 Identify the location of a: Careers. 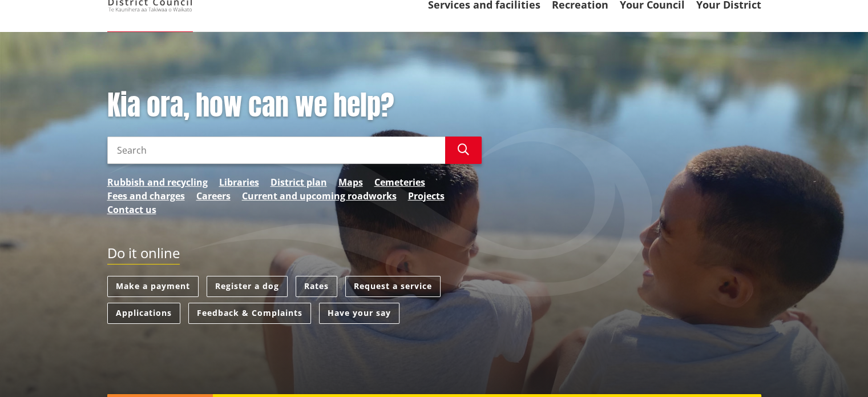
(214, 196).